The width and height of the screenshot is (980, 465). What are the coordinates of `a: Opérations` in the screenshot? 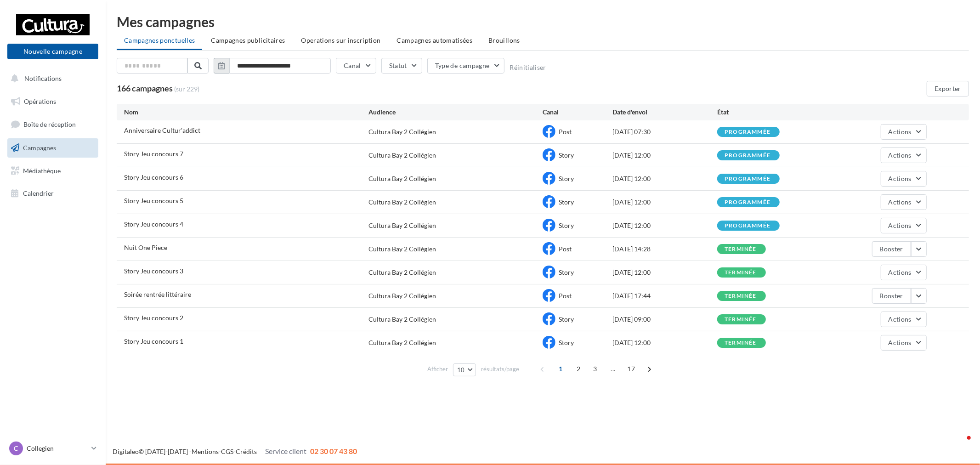 It's located at (53, 102).